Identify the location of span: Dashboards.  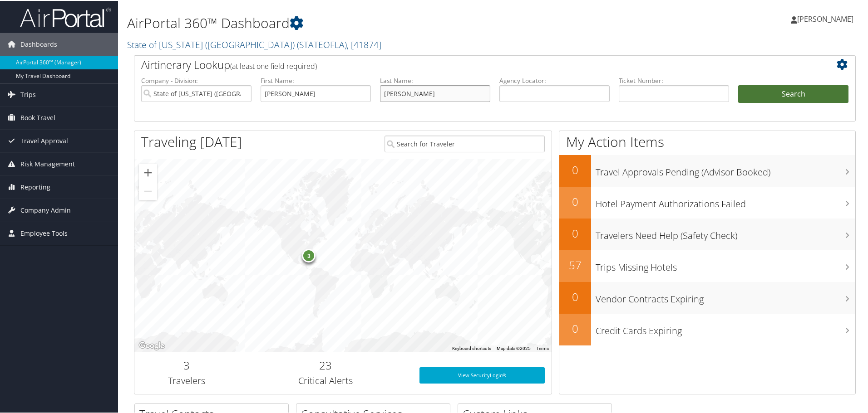
(39, 44).